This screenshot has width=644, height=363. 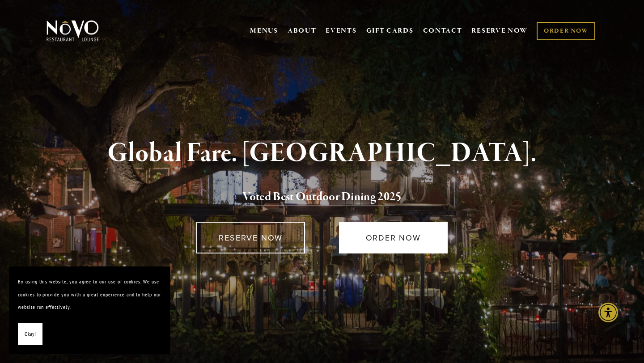 What do you see at coordinates (30, 334) in the screenshot?
I see `button: Okay!` at bounding box center [30, 334].